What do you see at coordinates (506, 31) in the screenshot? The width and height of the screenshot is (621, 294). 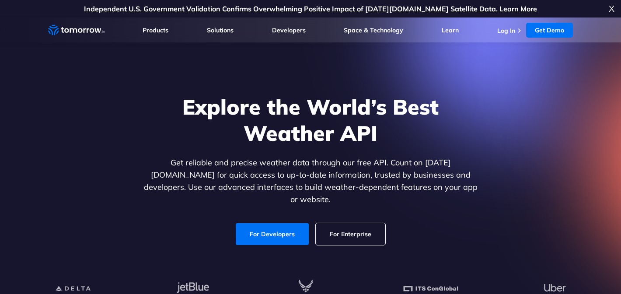 I see `a: Log In` at bounding box center [506, 31].